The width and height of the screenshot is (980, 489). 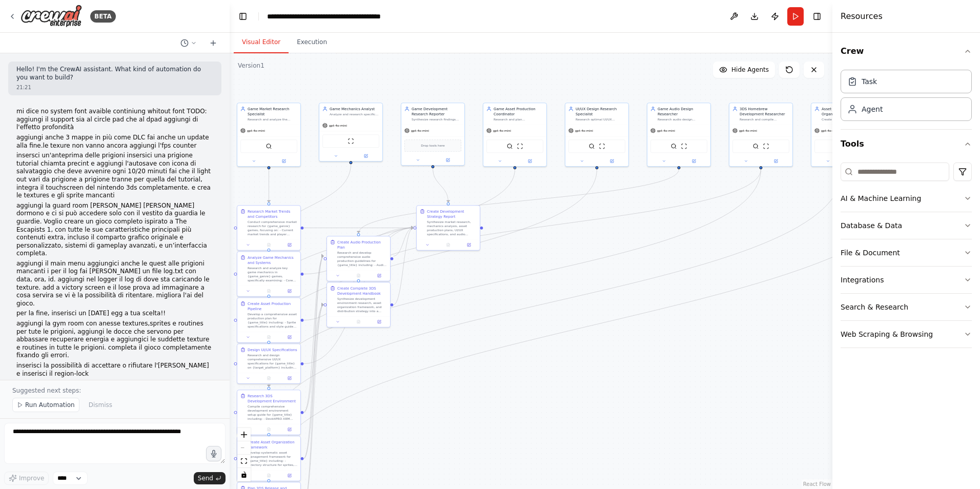 I want to click on button: zoom in, so click(x=244, y=435).